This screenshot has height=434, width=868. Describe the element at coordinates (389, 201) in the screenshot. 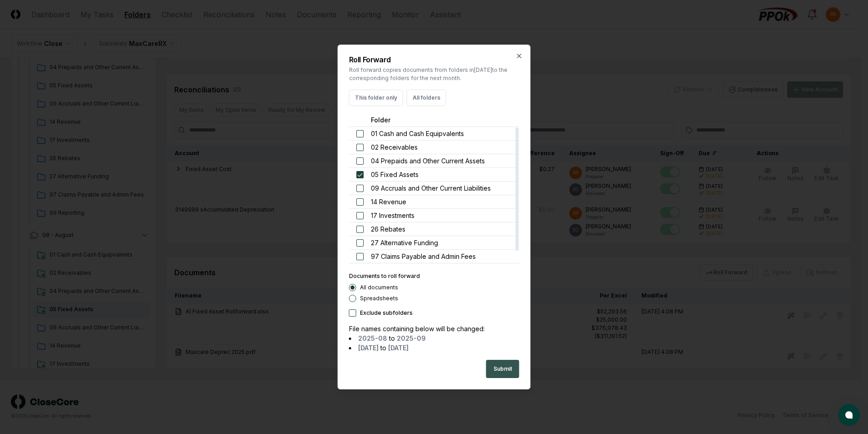

I see `span: 14 Revenue` at that location.